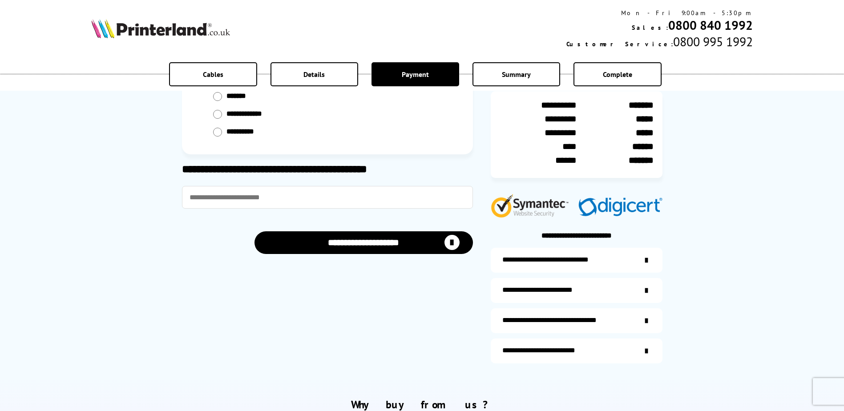 The height and width of the screenshot is (411, 844). I want to click on span: Payment, so click(415, 74).